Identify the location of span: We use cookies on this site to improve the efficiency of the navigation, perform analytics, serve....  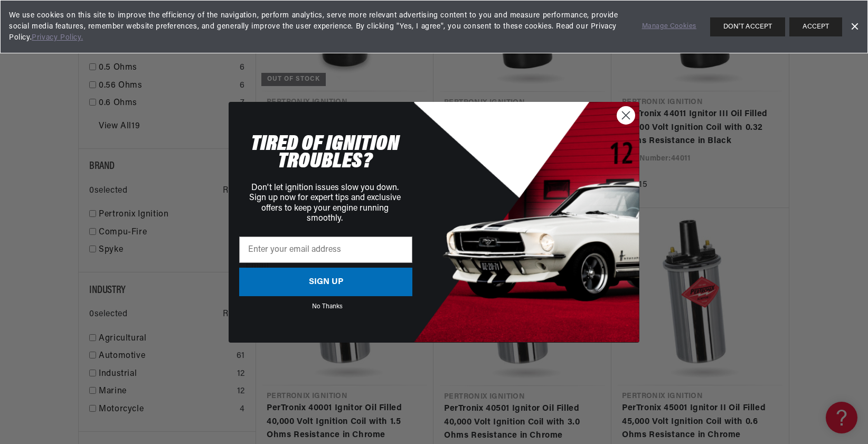
(318, 26).